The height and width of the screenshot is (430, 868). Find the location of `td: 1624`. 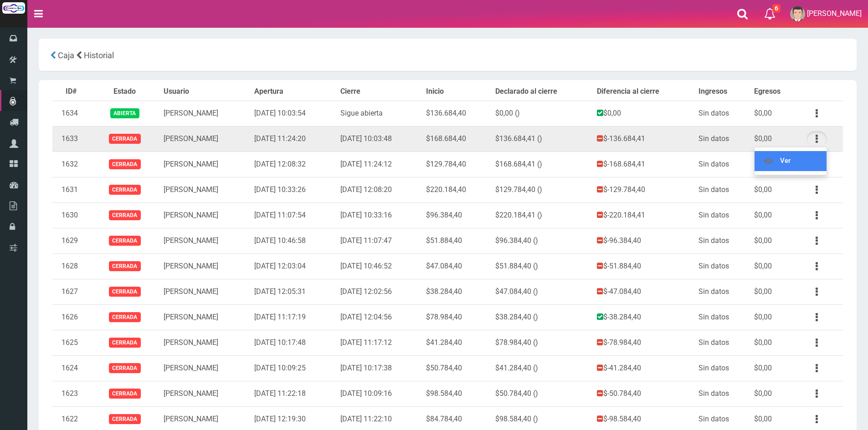

td: 1624 is located at coordinates (71, 368).